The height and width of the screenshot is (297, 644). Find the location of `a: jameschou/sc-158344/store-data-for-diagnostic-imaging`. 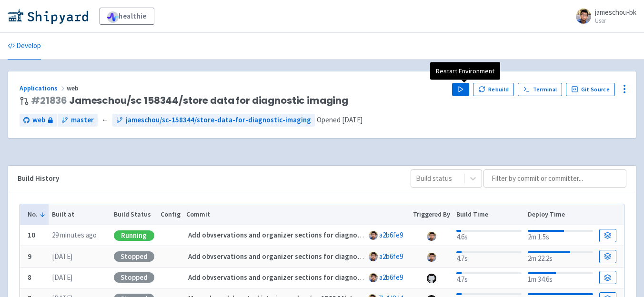

a: jameschou/sc-158344/store-data-for-diagnostic-imaging is located at coordinates (214, 120).